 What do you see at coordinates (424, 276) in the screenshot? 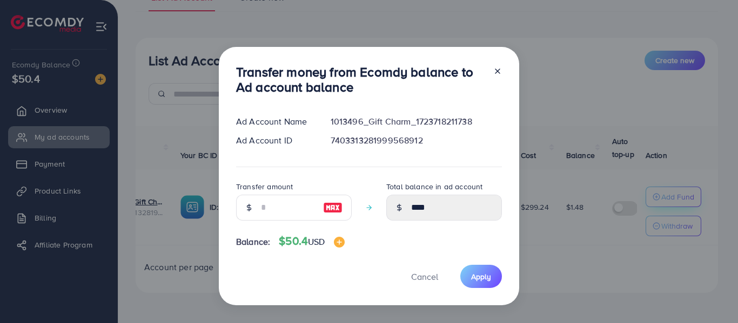
I see `button: Cancel` at bounding box center [424, 276].